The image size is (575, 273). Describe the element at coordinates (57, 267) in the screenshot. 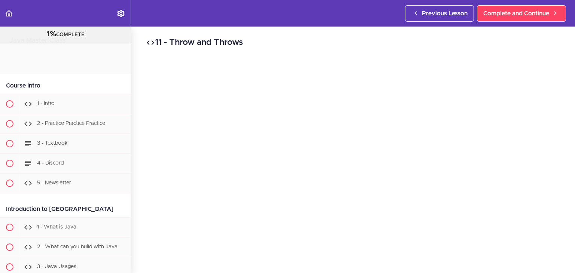

I see `span: 3 - Java Usages` at that location.